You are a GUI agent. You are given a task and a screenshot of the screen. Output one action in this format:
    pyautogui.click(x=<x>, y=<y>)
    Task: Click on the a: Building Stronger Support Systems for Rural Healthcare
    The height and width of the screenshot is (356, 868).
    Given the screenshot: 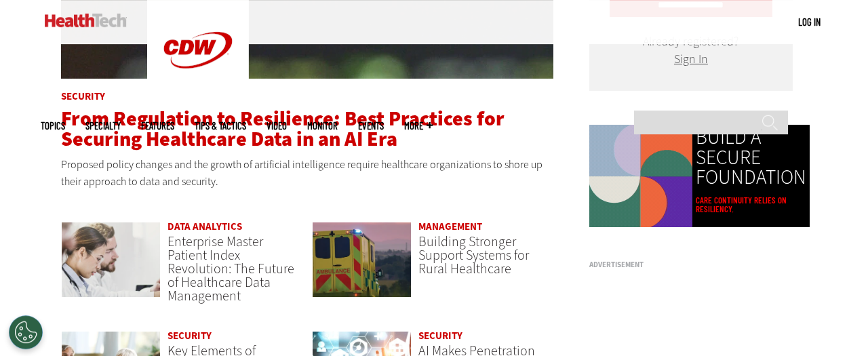 What is the action you would take?
    pyautogui.click(x=474, y=255)
    